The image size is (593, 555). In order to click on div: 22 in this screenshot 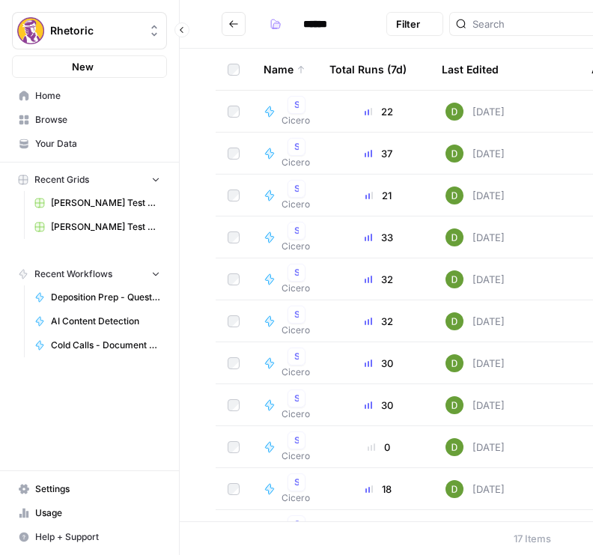, I will do `click(378, 112)`.